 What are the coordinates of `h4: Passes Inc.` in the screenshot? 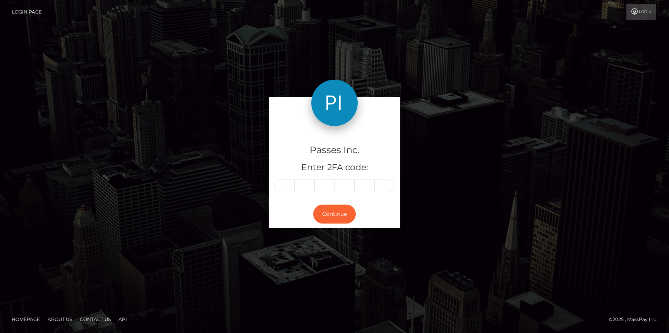 It's located at (334, 150).